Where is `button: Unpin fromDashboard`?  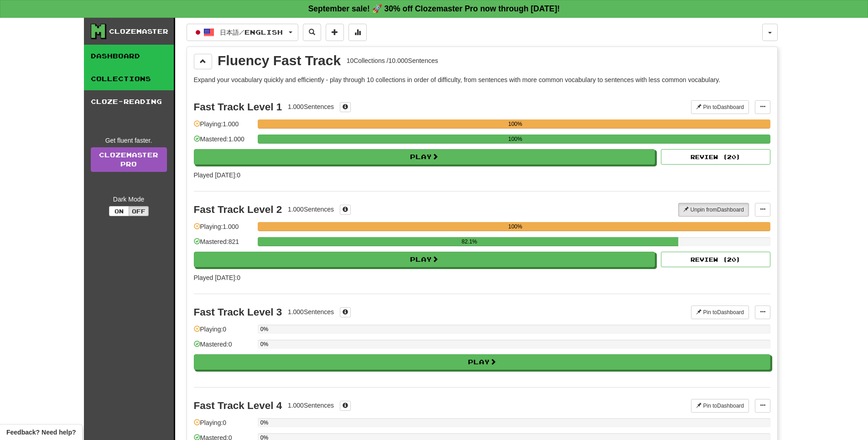
button: Unpin fromDashboard is located at coordinates (714, 210).